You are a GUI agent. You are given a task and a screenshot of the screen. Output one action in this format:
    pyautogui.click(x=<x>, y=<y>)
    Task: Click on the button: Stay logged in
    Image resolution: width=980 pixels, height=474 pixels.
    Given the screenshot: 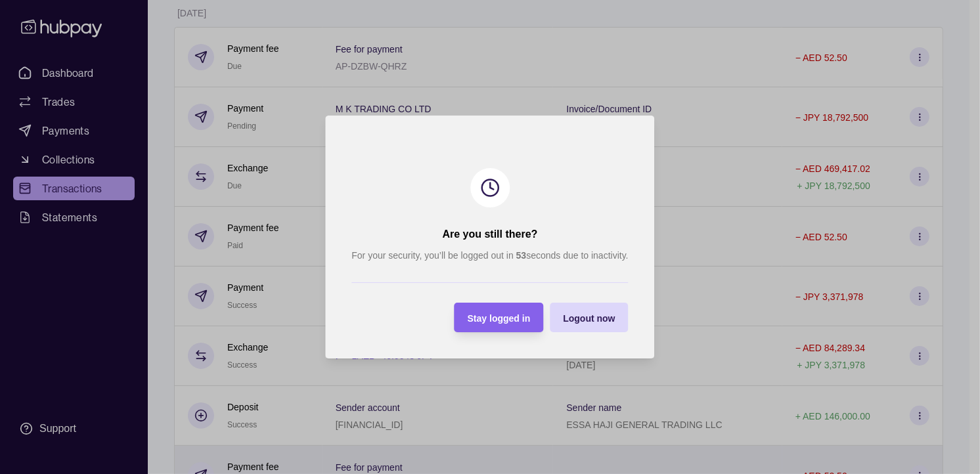 What is the action you would take?
    pyautogui.click(x=499, y=317)
    